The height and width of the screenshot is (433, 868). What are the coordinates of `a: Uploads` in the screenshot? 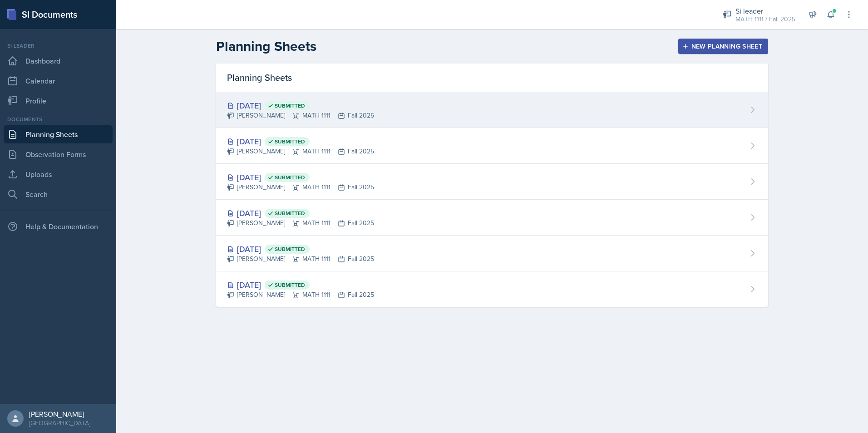 It's located at (58, 174).